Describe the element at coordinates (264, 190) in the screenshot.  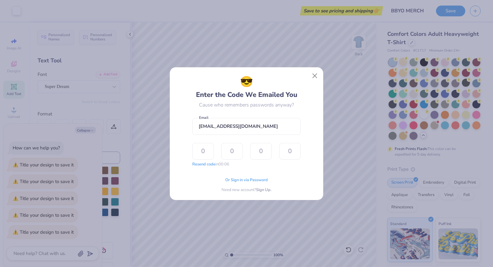
I see `span: Sign Up.` at that location.